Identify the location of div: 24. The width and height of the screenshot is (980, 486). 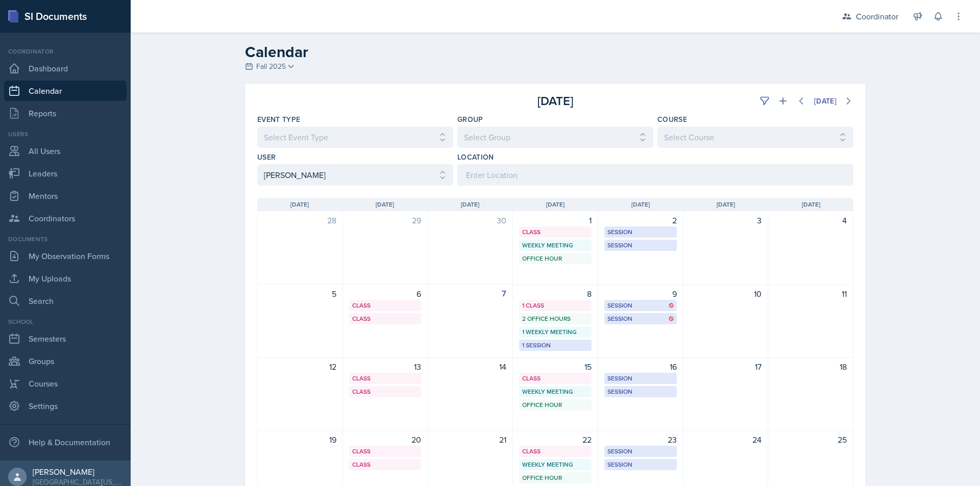
(726, 440).